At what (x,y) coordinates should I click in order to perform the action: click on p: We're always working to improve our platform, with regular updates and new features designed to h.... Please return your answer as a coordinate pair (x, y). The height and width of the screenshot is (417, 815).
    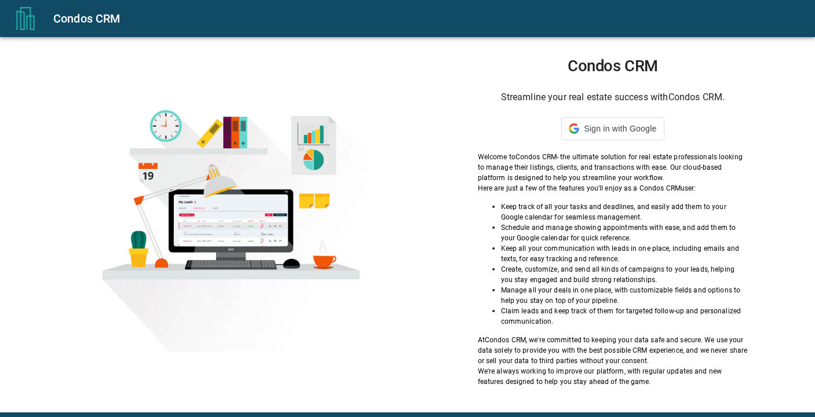
    Looking at the image, I should click on (612, 376).